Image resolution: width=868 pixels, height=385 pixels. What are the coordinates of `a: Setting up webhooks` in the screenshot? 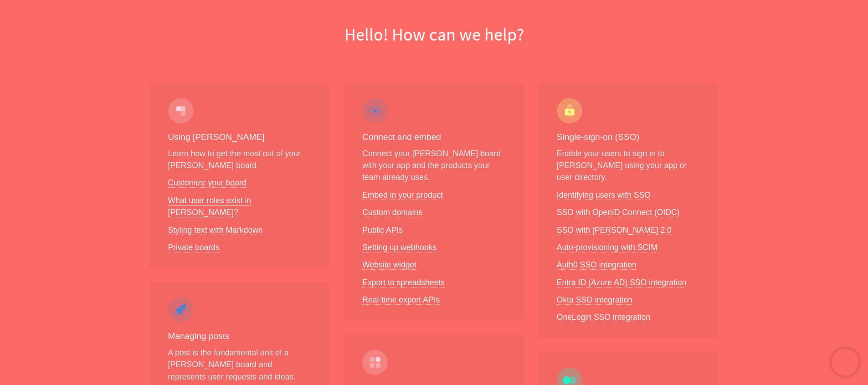 It's located at (399, 247).